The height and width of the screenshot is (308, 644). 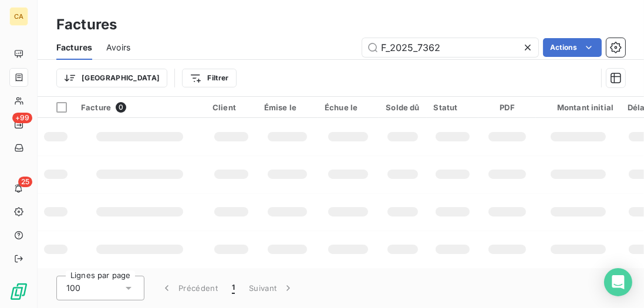 What do you see at coordinates (232, 108) in the screenshot?
I see `div: Client` at bounding box center [232, 108].